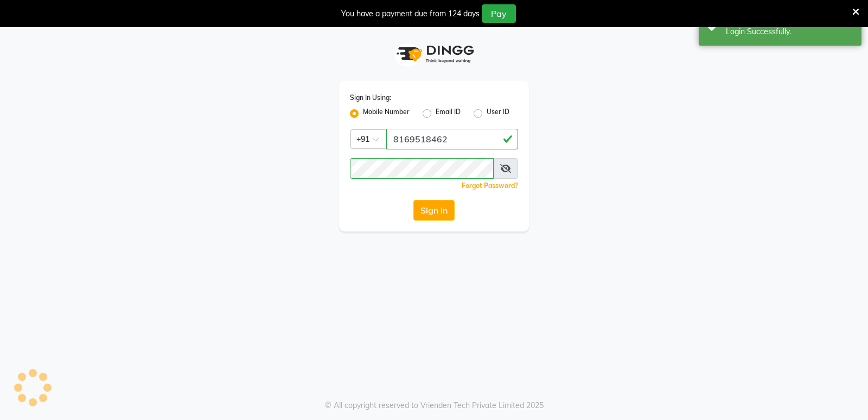 This screenshot has width=868, height=420. Describe the element at coordinates (498, 113) in the screenshot. I see `label: User ID` at that location.